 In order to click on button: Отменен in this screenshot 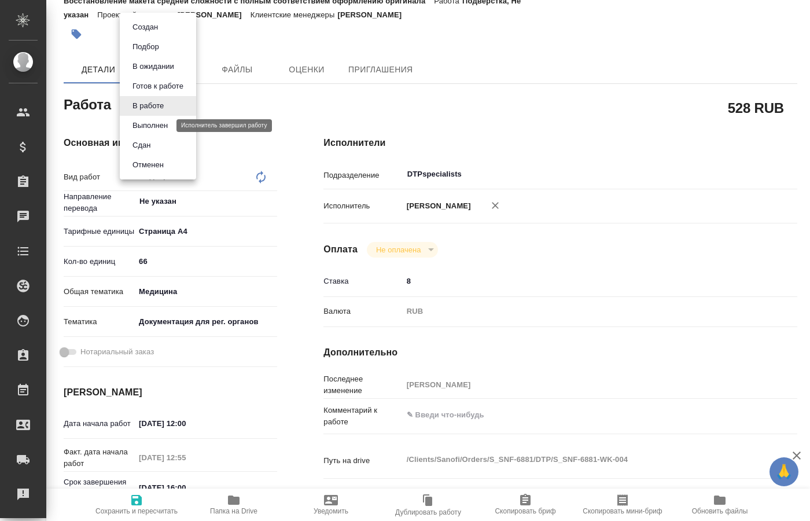, I will do `click(148, 165)`.